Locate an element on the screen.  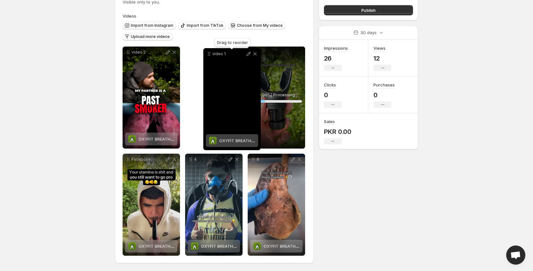
div: FacebookOXYFIT BREATH TRAINER - CARDIO EDITIONOXYFIT BREATH TRAINER - CARDIO EDITION is located at coordinates (151, 205).